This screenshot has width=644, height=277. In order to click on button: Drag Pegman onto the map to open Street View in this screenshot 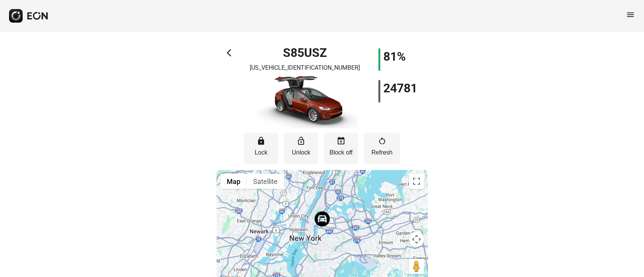, I will do `click(417, 266)`.